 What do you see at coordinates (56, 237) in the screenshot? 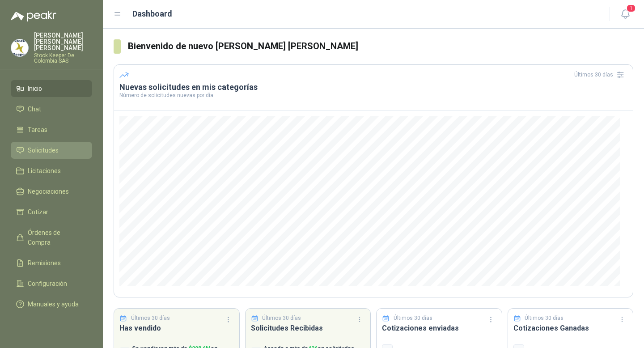
I see `span: Órdenes de Compra` at bounding box center [56, 237].